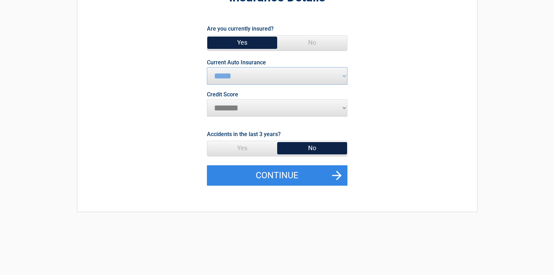 This screenshot has height=275, width=554. Describe the element at coordinates (277, 175) in the screenshot. I see `button: Continue` at that location.